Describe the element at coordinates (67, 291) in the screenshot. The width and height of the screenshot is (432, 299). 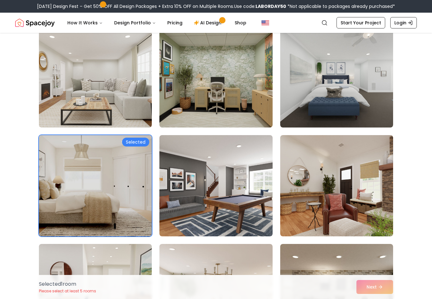
I see `p: Please select at least 5 rooms` at that location.